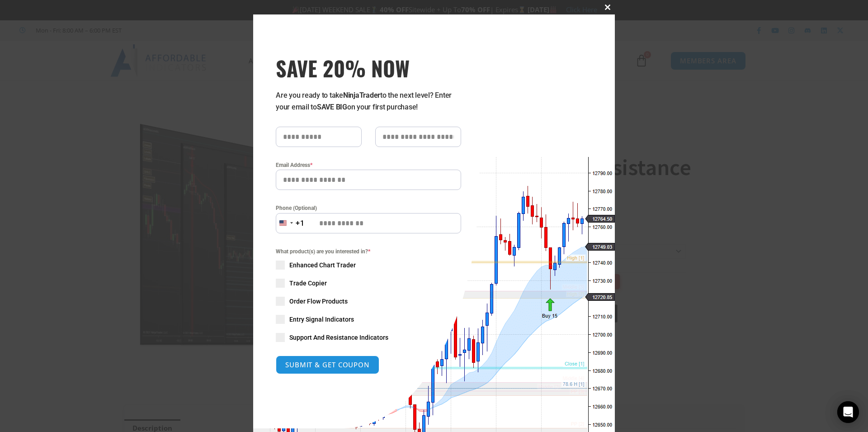 This screenshot has height=432, width=868. What do you see at coordinates (369, 265) in the screenshot?
I see `label: Enhanced Chart Trader` at bounding box center [369, 265].